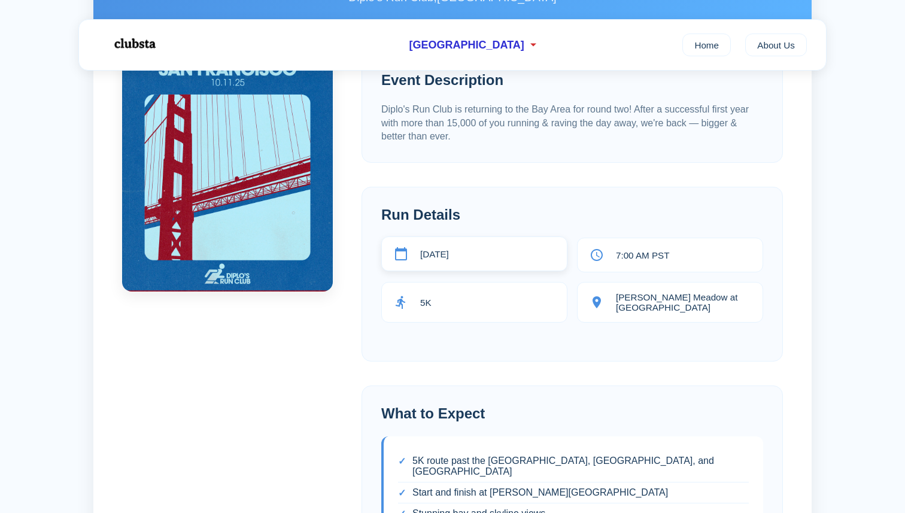 The height and width of the screenshot is (513, 905). I want to click on p: Diplo's Run Club is returning to the Bay Area for round two! After a successful first year with m..., so click(572, 123).